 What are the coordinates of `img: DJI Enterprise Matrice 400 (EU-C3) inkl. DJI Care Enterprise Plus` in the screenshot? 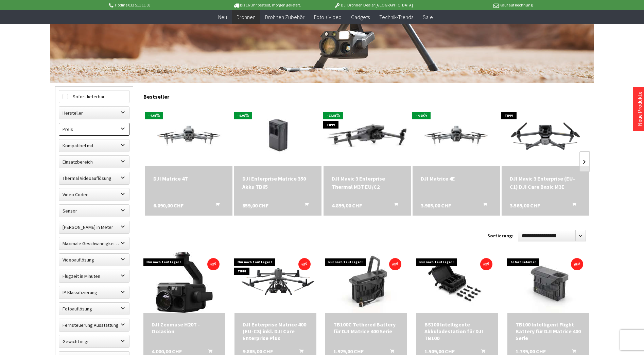 It's located at (275, 283).